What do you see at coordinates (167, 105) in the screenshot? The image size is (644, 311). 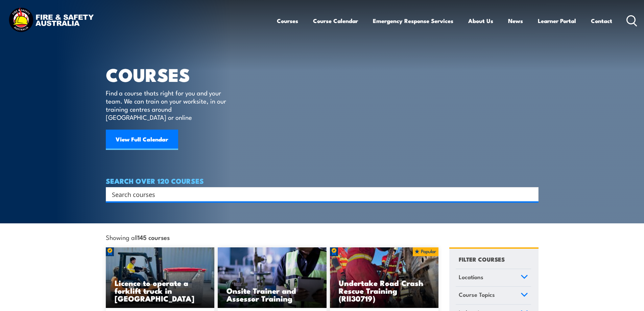 I see `p: Find a course thats right for you and your team. We can train on your worksite, in our training c...` at bounding box center [167, 105].